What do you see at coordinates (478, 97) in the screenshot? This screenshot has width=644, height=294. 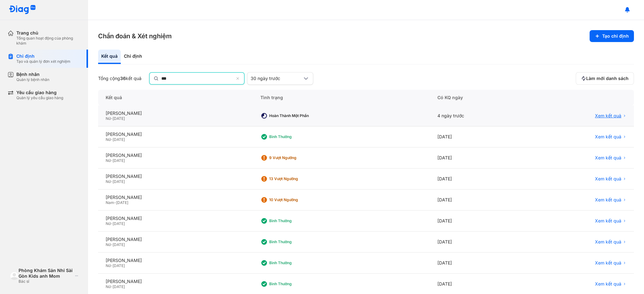 I see `div: Có KQ ngày` at bounding box center [478, 97].